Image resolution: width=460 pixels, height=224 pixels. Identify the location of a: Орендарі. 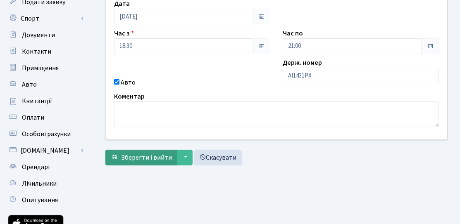
(45, 167).